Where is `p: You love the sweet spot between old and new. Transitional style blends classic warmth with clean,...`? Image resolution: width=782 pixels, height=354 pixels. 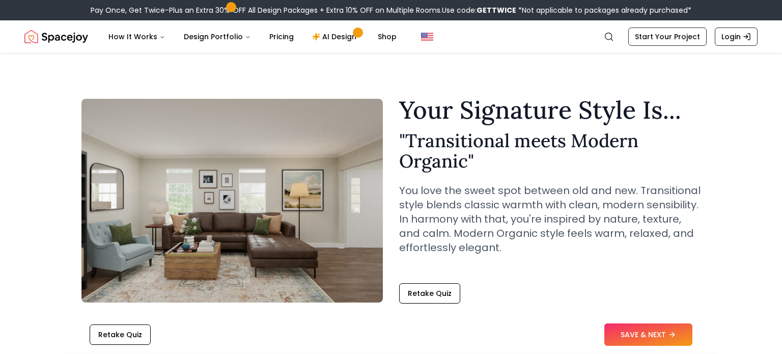 p: You love the sweet spot between old and new. Transitional style blends classic warmth with clean,... is located at coordinates (550, 219).